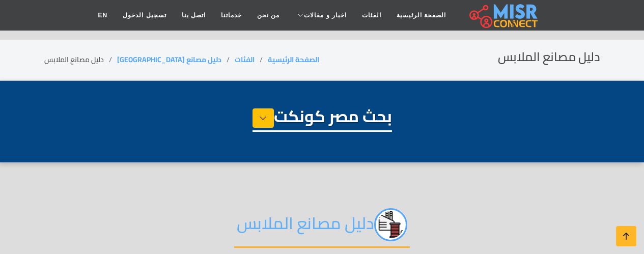 This screenshot has width=644, height=254. Describe the element at coordinates (323, 119) in the screenshot. I see `h1: بحث مصر كونكت` at that location.